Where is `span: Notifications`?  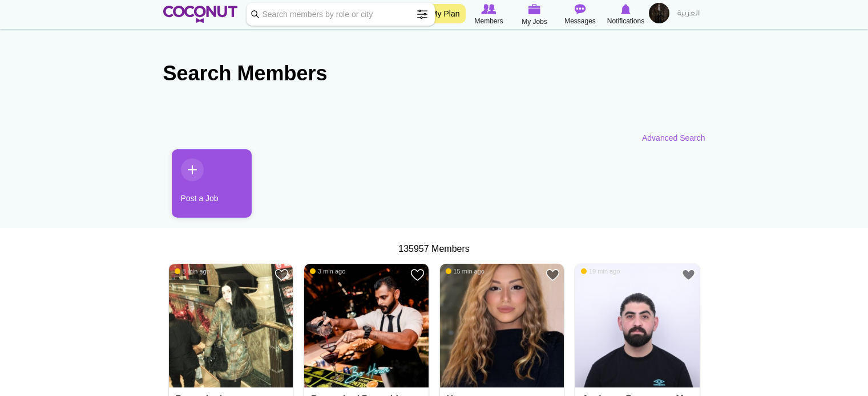 span: Notifications is located at coordinates (625, 21).